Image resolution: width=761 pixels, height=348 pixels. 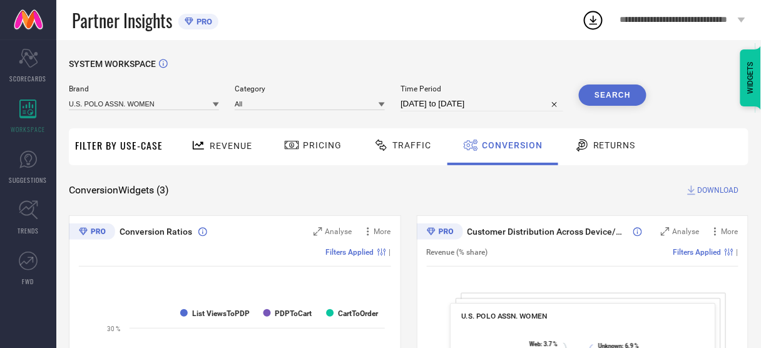 What do you see at coordinates (113, 329) in the screenshot?
I see `text: 30 %` at bounding box center [113, 329].